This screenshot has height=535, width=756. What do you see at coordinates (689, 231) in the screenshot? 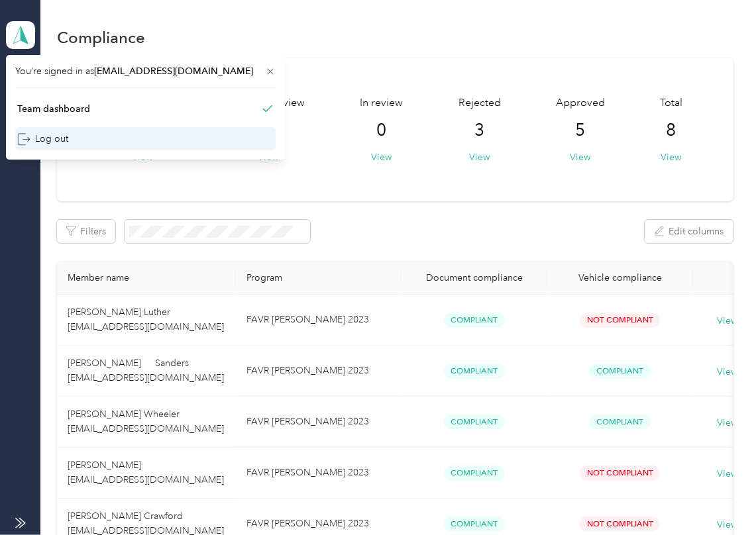
I see `button: Edit columns` at bounding box center [689, 231].